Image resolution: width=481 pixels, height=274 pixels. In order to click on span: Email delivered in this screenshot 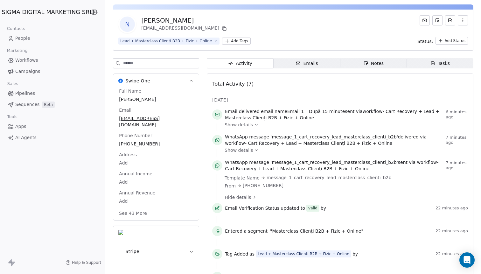, I will do `click(242, 111)`.